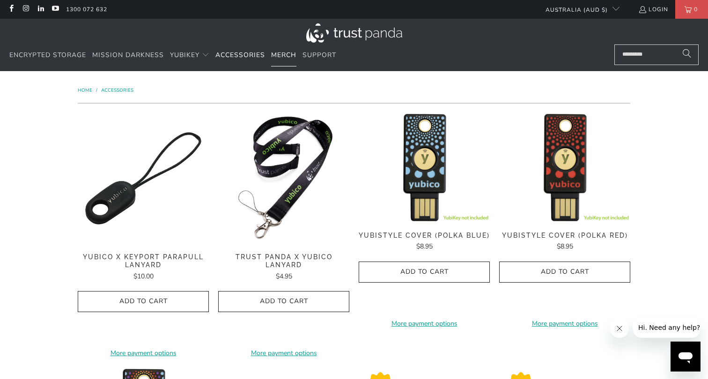  Describe the element at coordinates (564, 167) in the screenshot. I see `img: YubiStyle Cover (Polka Red) - Trust Panda` at that location.